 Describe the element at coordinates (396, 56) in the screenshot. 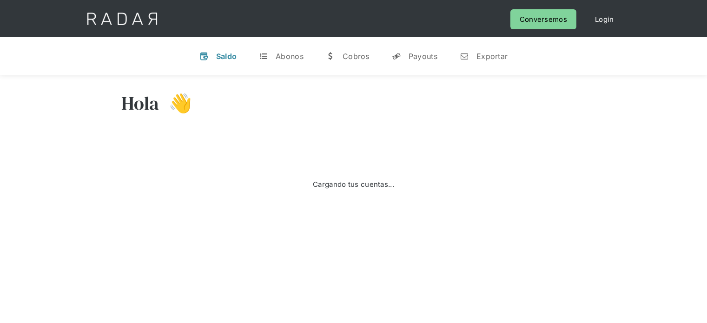

I see `div: y` at that location.